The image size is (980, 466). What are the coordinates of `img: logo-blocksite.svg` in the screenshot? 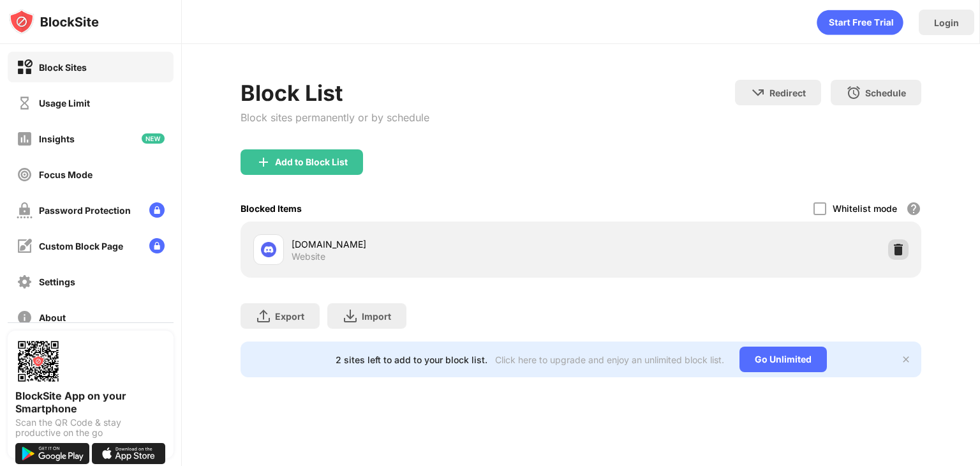 It's located at (54, 22).